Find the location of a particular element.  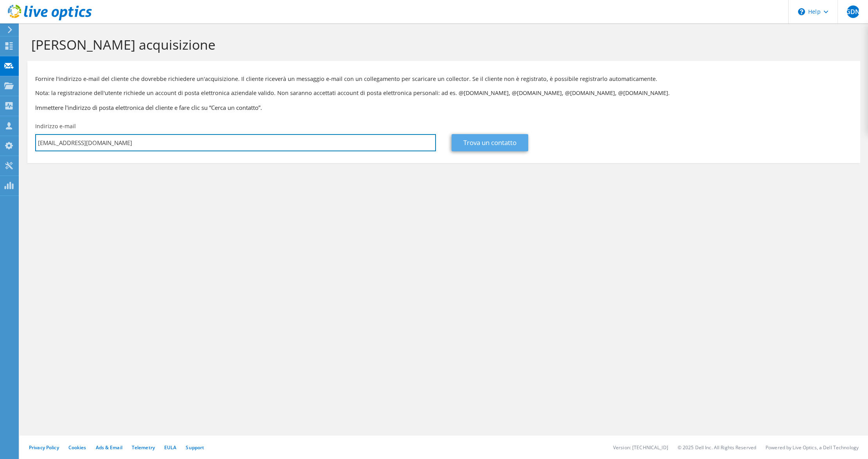

a: Trova un contatto is located at coordinates (489, 143).